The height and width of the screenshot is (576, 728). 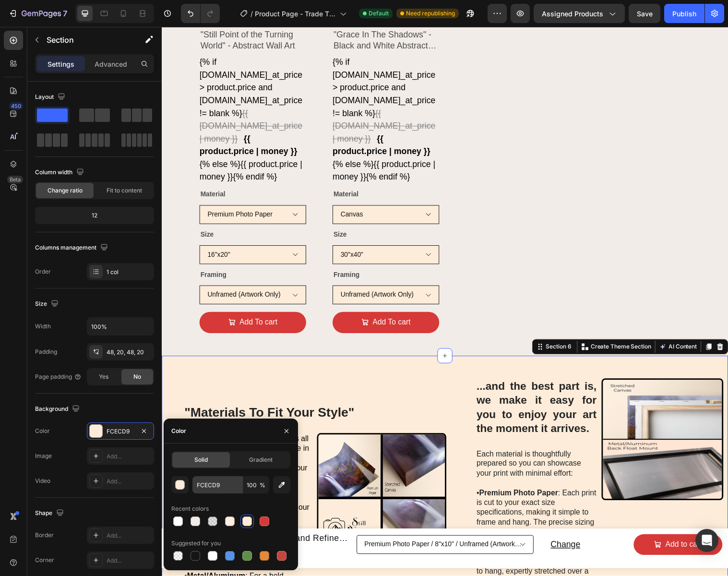 I want to click on input: Auto, so click(x=120, y=326).